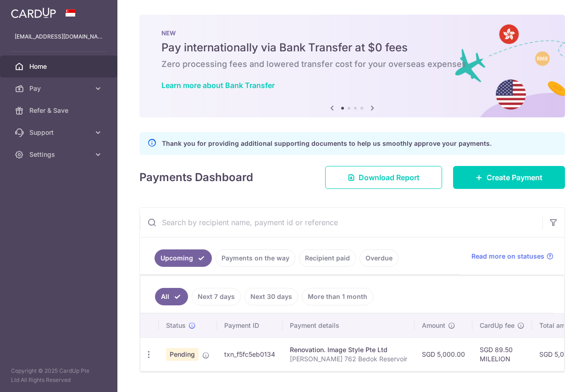 This screenshot has width=587, height=392. Describe the element at coordinates (327, 144) in the screenshot. I see `p: Thank you for providing additional supporting documents to help us smoothly approve your payments.` at that location.